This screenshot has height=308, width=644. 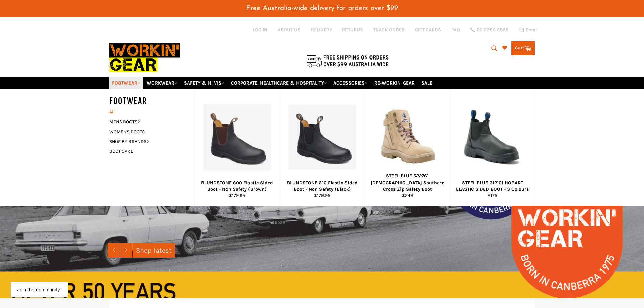 What do you see at coordinates (532, 30) in the screenshot?
I see `span: Email` at bounding box center [532, 30].